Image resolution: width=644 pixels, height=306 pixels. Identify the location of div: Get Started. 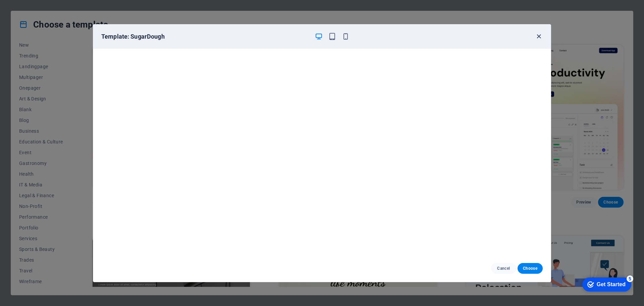
(34, 10).